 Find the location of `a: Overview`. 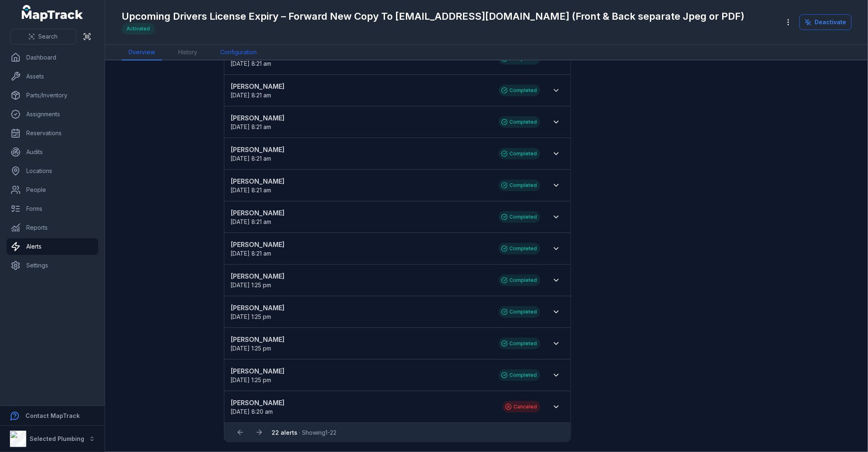

a: Overview is located at coordinates (142, 53).